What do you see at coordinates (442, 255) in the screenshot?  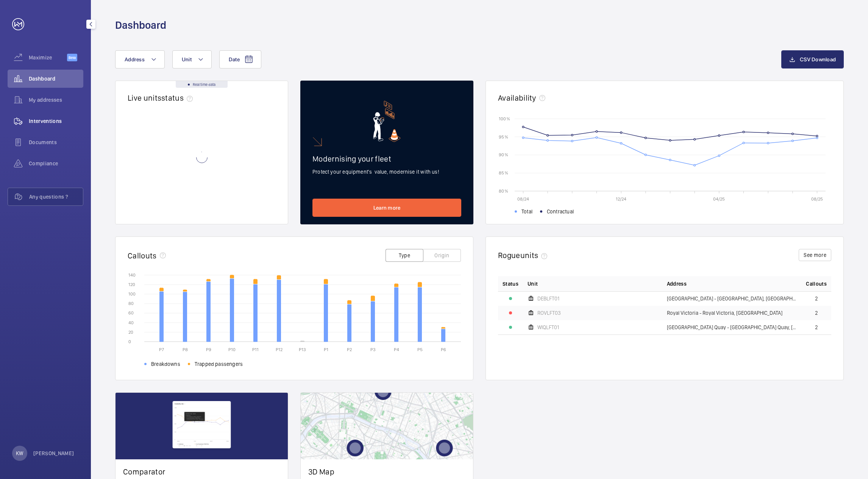 I see `button: Origin` at bounding box center [442, 255].